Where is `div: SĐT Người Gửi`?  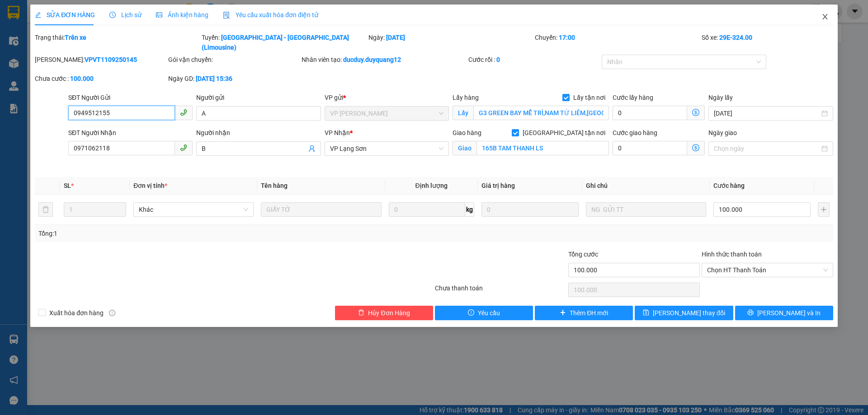 div: SĐT Người Gửi is located at coordinates (130, 98).